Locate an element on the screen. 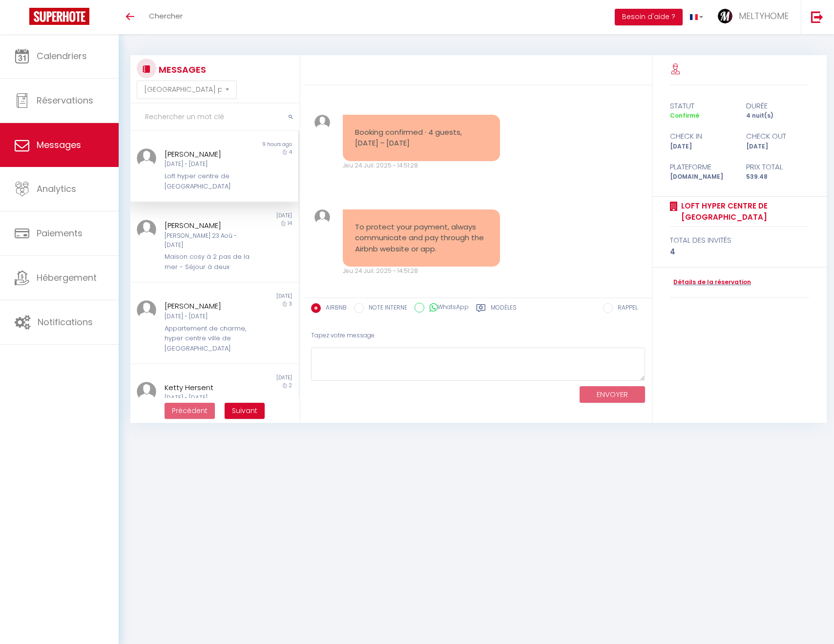  span: Paiements is located at coordinates (60, 233).